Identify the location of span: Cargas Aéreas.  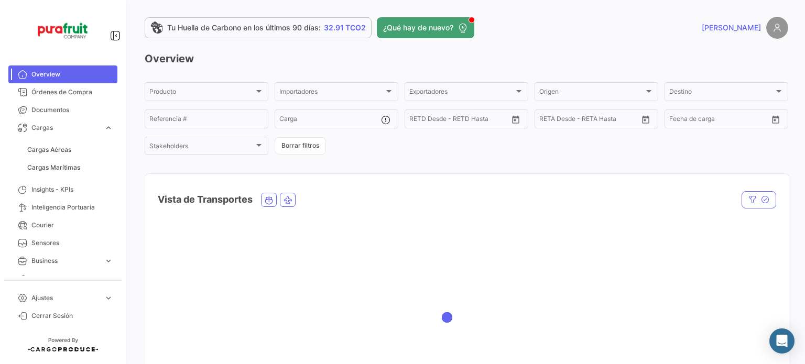
(49, 150).